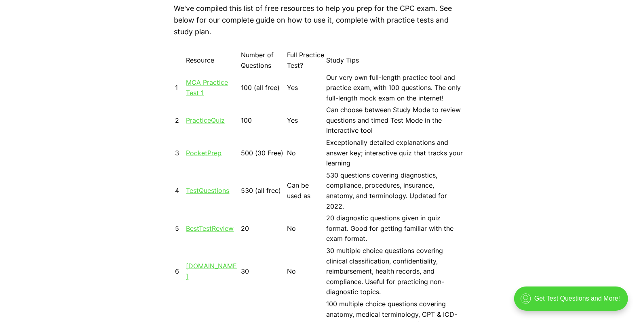  I want to click on a: MCA Practice Test 1, so click(207, 88).